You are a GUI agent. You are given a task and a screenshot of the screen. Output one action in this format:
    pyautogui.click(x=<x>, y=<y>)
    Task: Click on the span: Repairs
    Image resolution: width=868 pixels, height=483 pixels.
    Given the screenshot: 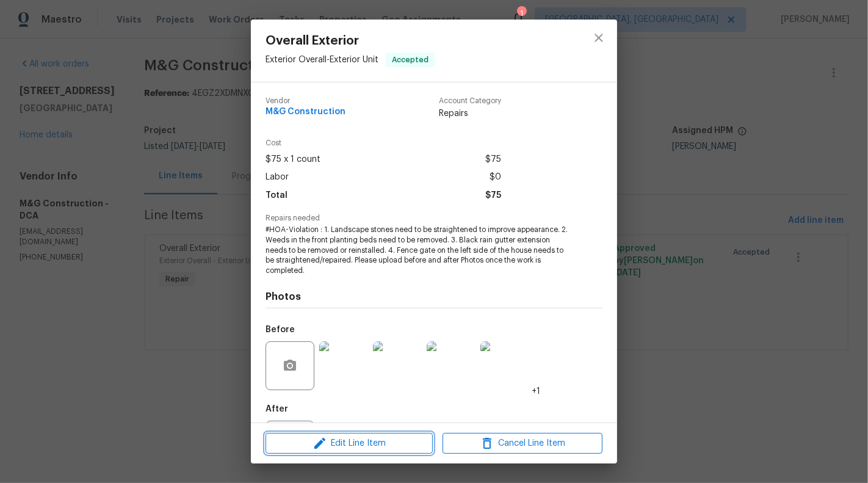 What is the action you would take?
    pyautogui.click(x=470, y=113)
    